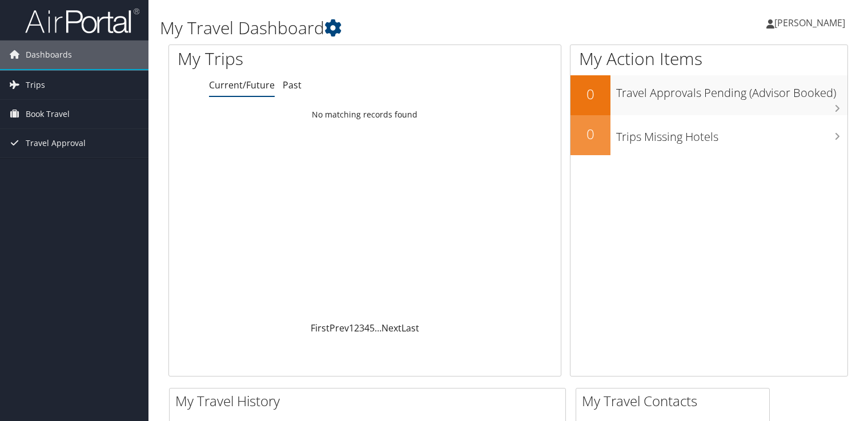 This screenshot has height=421, width=868. I want to click on h1: My Trips, so click(283, 59).